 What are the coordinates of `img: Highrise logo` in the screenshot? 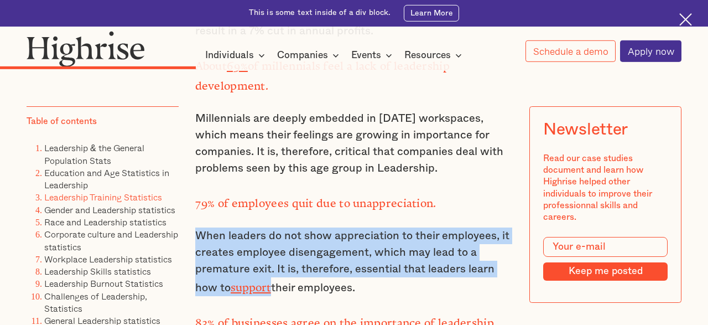 It's located at (86, 49).